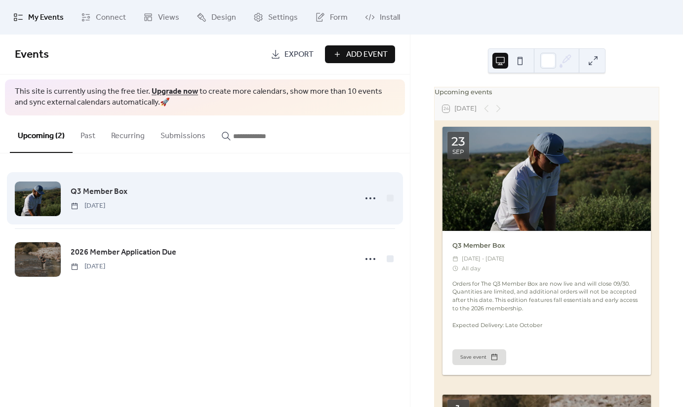  Describe the element at coordinates (175, 91) in the screenshot. I see `a: Upgrade now` at that location.